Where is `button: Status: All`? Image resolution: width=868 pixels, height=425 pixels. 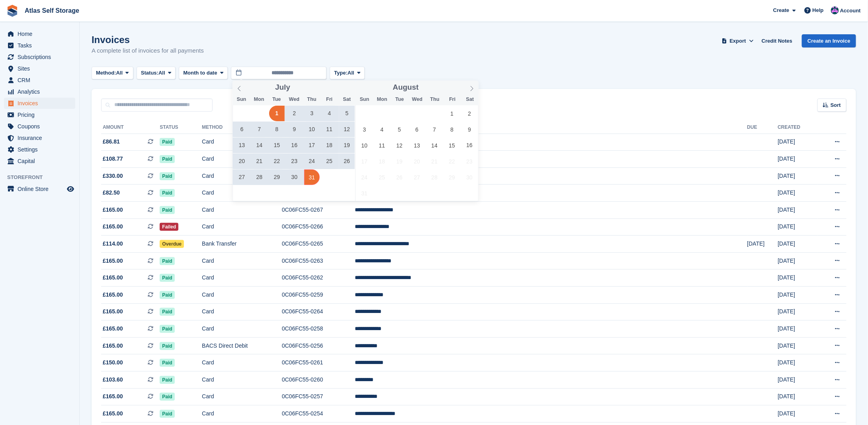
button: Status: All is located at coordinates (156, 73).